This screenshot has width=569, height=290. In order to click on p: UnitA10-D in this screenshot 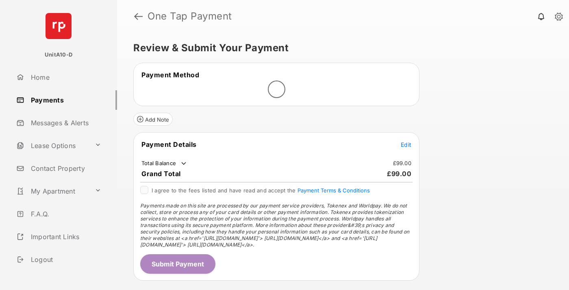, I will do `click(58, 55)`.